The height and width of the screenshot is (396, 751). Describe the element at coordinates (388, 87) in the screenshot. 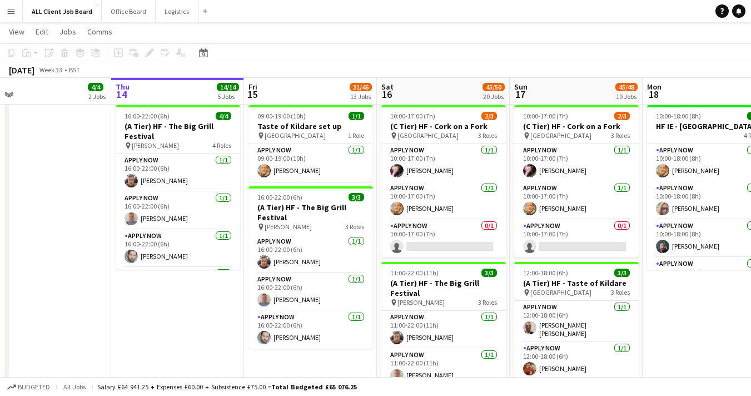

I see `span: Sat` at that location.